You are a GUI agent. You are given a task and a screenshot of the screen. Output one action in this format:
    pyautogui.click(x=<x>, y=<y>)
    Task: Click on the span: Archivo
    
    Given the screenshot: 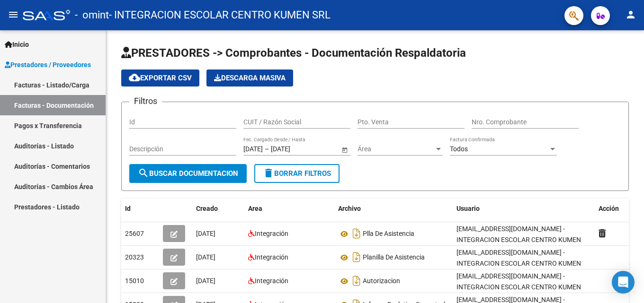 What is the action you would take?
    pyautogui.click(x=349, y=209)
    